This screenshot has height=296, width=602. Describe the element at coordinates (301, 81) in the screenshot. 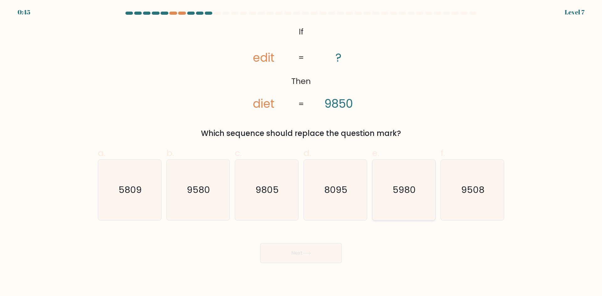

I see `tspan: Then` at that location.